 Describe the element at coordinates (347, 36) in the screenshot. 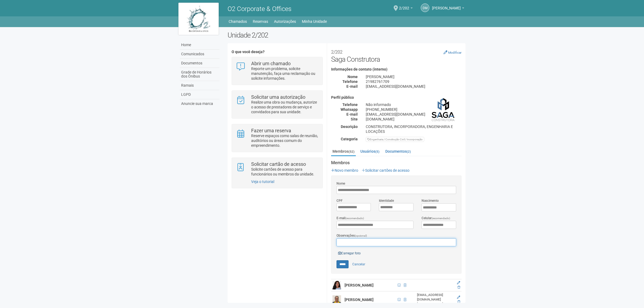

I see `h2: Unidade 2/202` at that location.